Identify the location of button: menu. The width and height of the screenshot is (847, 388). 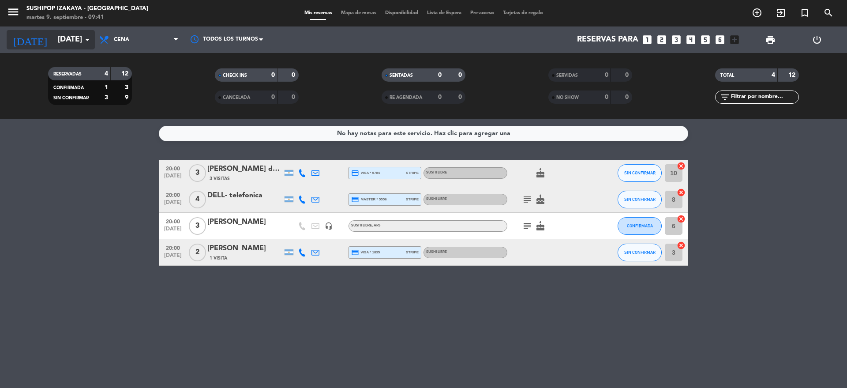
(13, 13).